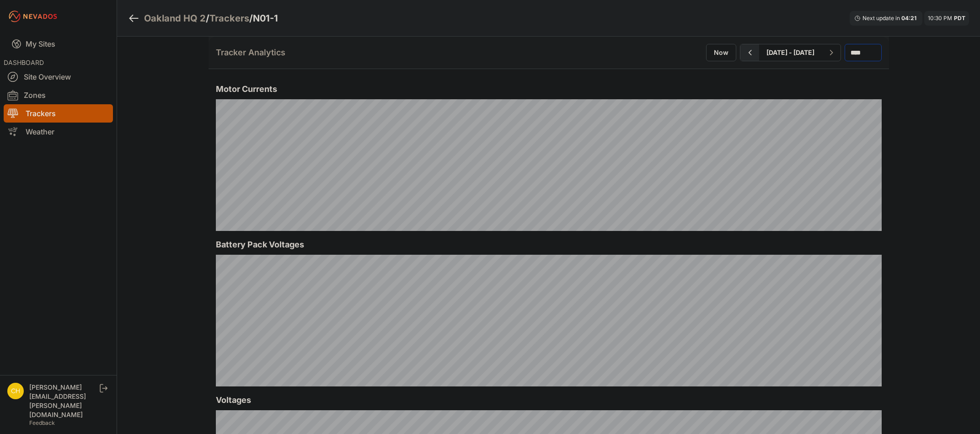 This screenshot has height=434, width=980. What do you see at coordinates (24, 62) in the screenshot?
I see `span: DASHBOARD` at bounding box center [24, 62].